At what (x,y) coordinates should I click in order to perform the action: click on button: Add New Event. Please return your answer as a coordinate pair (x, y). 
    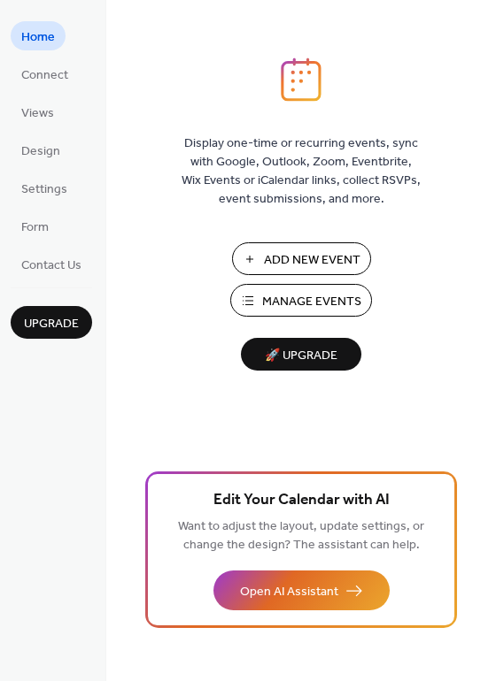
    Looking at the image, I should click on (301, 258).